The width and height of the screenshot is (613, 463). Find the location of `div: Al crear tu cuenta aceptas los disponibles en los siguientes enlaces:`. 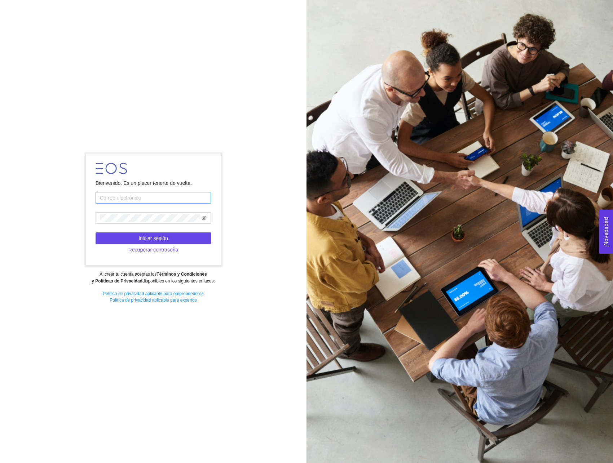

div: Al crear tu cuenta aceptas los disponibles en los siguientes enlaces: is located at coordinates (153, 278).